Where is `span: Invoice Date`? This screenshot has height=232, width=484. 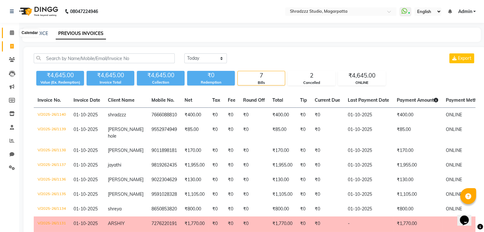
span: Invoice Date is located at coordinates (87, 100).